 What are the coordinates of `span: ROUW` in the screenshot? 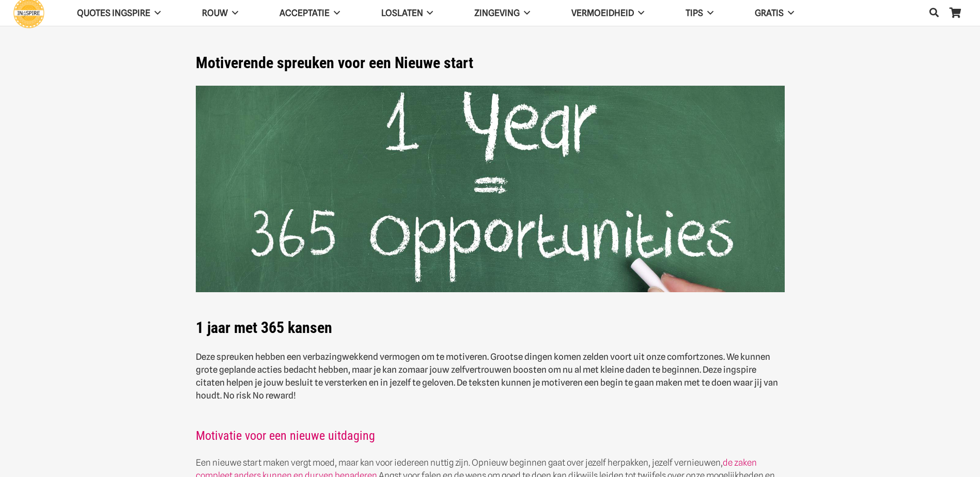 It's located at (215, 13).